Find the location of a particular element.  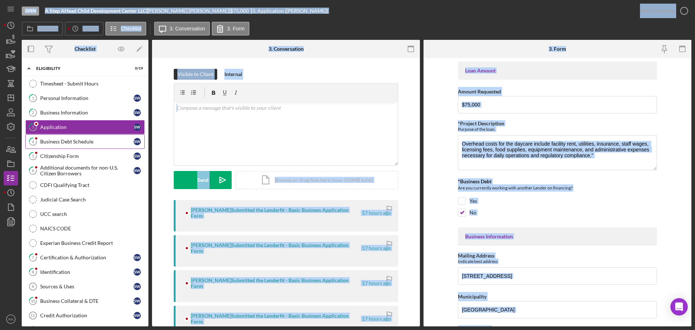

div: Citizenship Form is located at coordinates (87, 156).